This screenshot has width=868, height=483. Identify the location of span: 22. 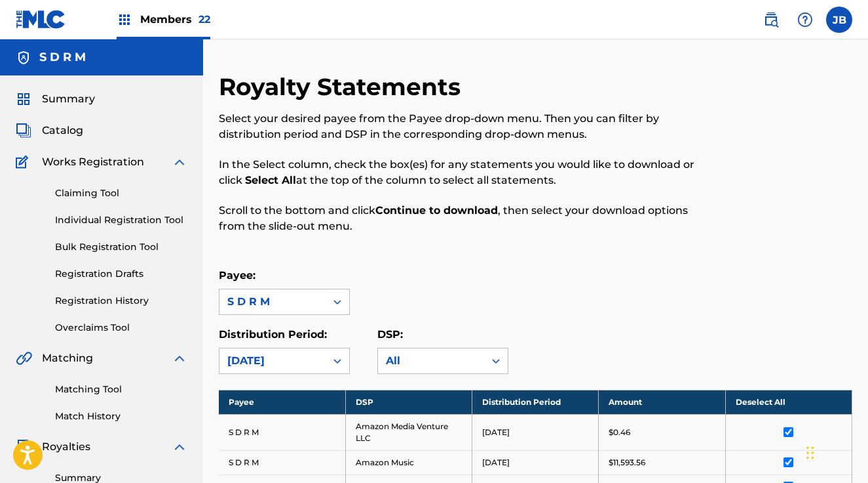
(204, 19).